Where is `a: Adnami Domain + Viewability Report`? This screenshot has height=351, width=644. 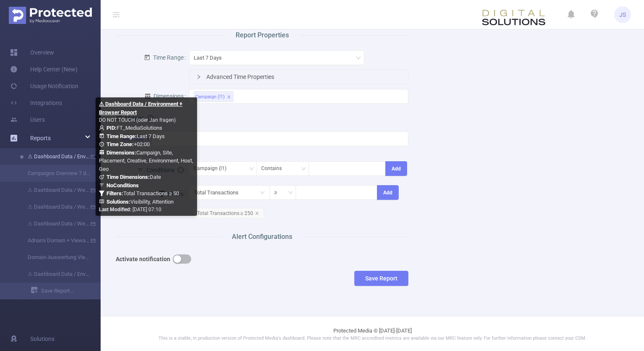 a: Adnami Domain + Viewability Report is located at coordinates (54, 241).